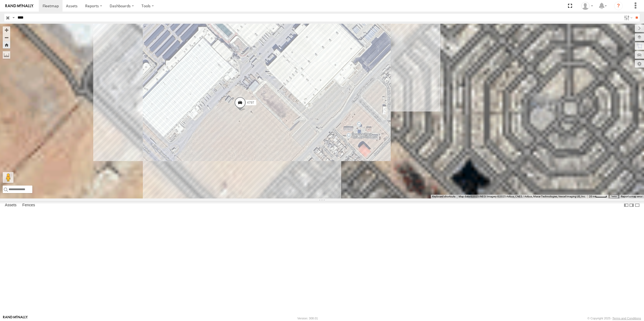 Image resolution: width=644 pixels, height=321 pixels. Describe the element at coordinates (639, 64) in the screenshot. I see `label: Map Settings` at that location.